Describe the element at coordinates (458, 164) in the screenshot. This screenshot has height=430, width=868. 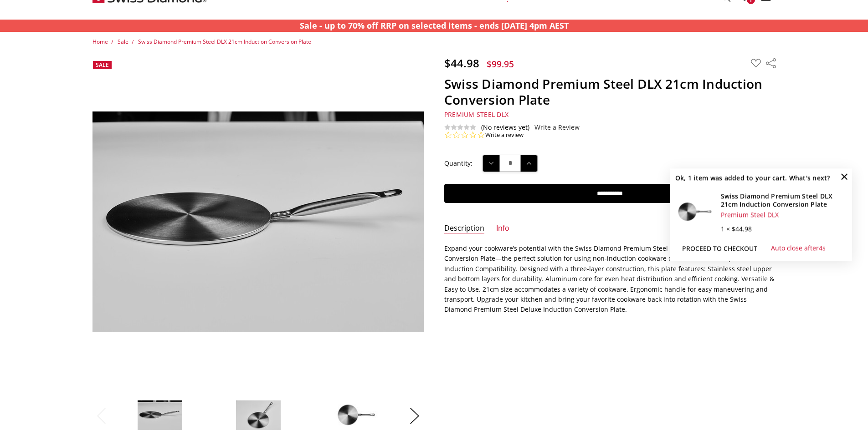
I see `label: Quantity:` at that location.